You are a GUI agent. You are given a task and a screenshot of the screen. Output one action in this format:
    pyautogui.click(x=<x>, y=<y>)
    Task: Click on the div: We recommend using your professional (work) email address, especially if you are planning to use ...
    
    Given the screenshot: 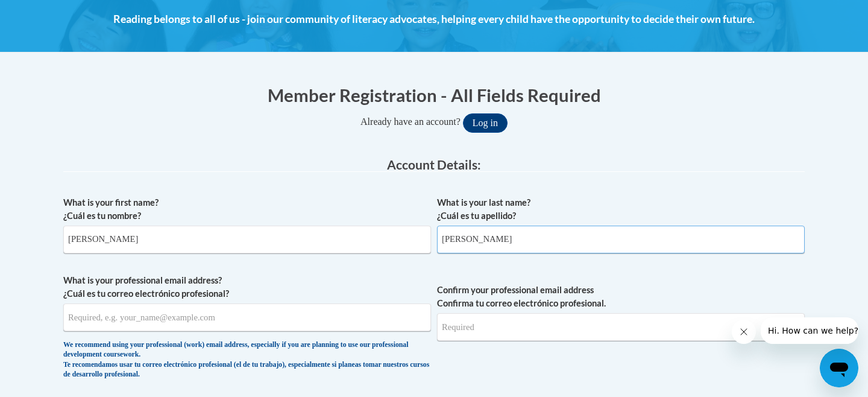 What is the action you would take?
    pyautogui.click(x=247, y=360)
    